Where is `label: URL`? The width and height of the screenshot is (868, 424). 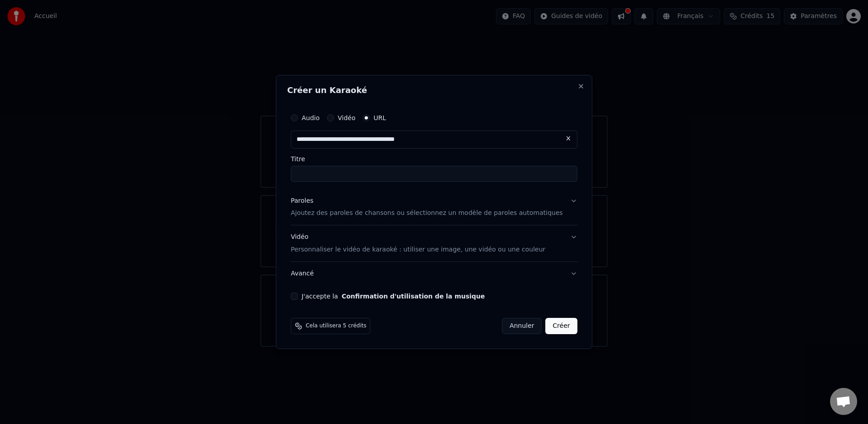 label: URL is located at coordinates (380, 118).